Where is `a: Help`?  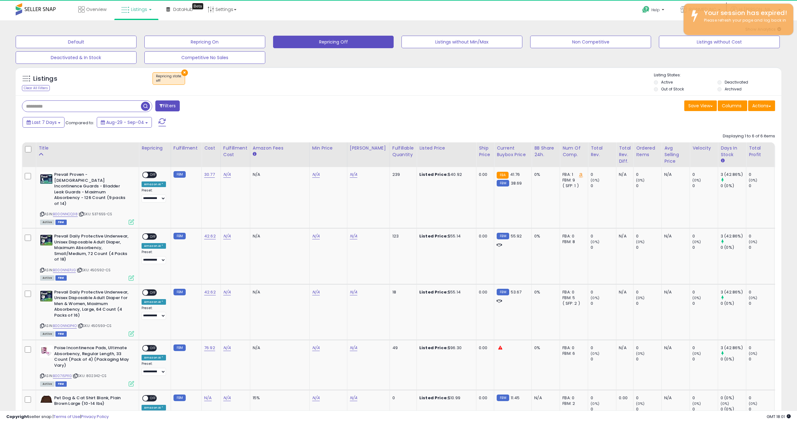
a: Help is located at coordinates (654, 11).